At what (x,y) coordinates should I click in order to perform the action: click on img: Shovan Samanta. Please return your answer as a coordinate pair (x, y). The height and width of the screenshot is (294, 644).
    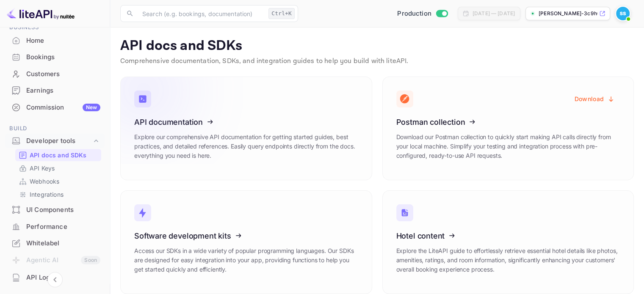
    Looking at the image, I should click on (623, 14).